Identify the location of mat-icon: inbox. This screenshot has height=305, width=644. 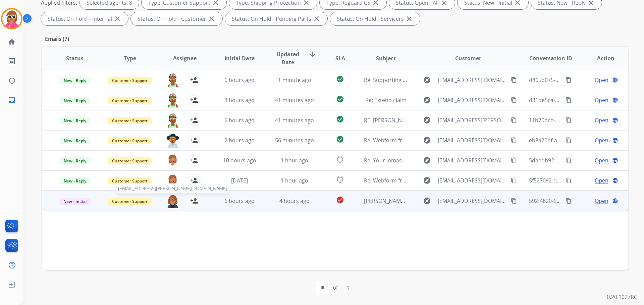
(11, 100).